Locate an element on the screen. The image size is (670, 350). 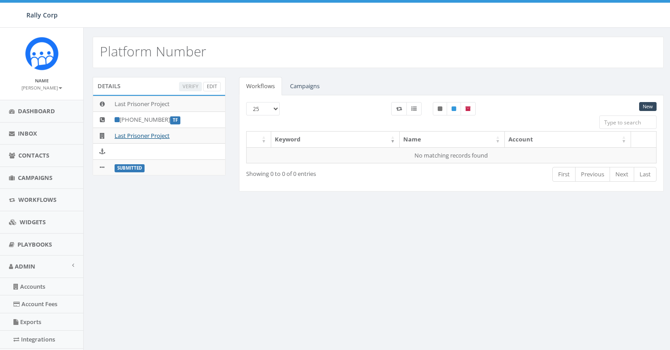
label: Published is located at coordinates (454, 109).